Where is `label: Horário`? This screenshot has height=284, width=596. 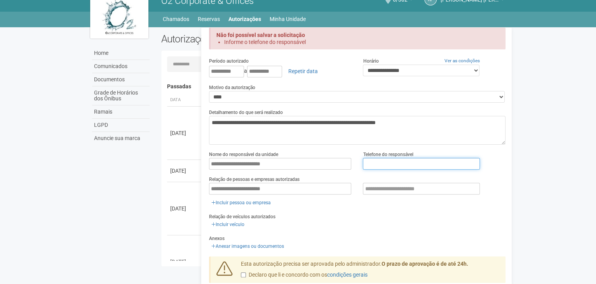 label: Horário is located at coordinates (371, 61).